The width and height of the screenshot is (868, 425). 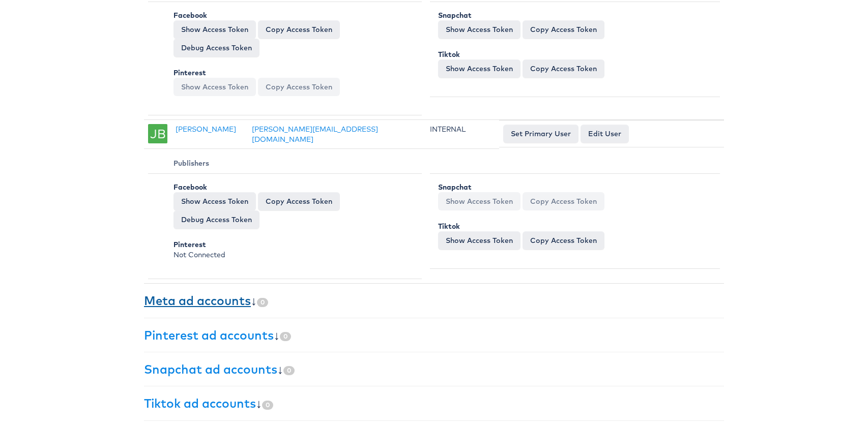 What do you see at coordinates (541, 134) in the screenshot?
I see `button: Set Primary User` at bounding box center [541, 134].